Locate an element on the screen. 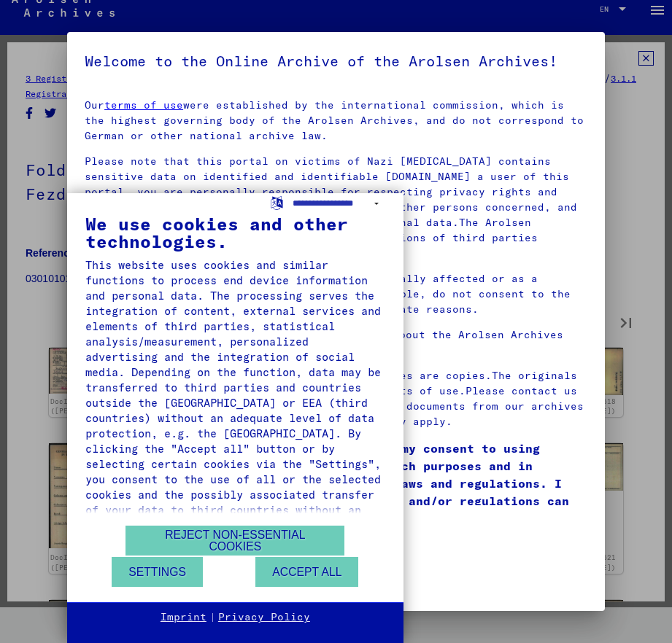 The height and width of the screenshot is (643, 672). a: Imprint is located at coordinates (183, 617).